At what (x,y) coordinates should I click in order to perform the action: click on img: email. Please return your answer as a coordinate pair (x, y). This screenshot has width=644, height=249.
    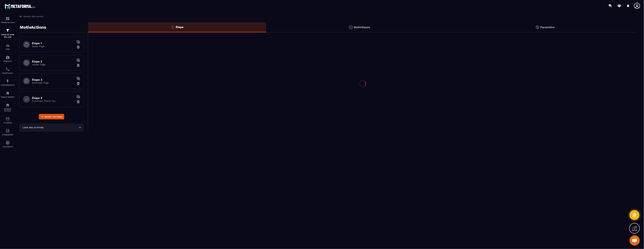
    Looking at the image, I should click on (8, 119).